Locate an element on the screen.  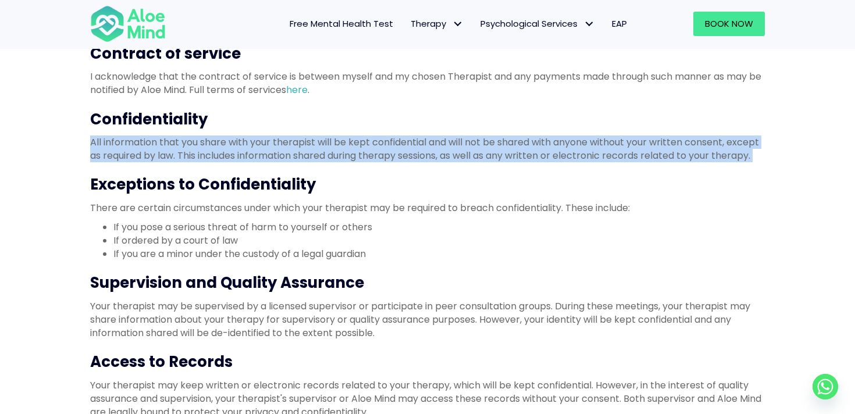
h3: Contract of service is located at coordinates (427, 54).